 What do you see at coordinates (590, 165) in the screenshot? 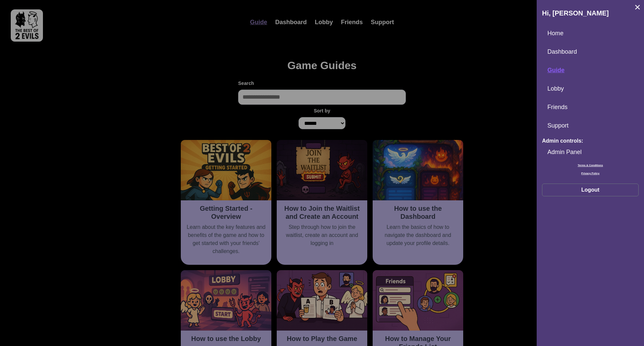
I see `a: Terms & Conditions` at bounding box center [590, 165].